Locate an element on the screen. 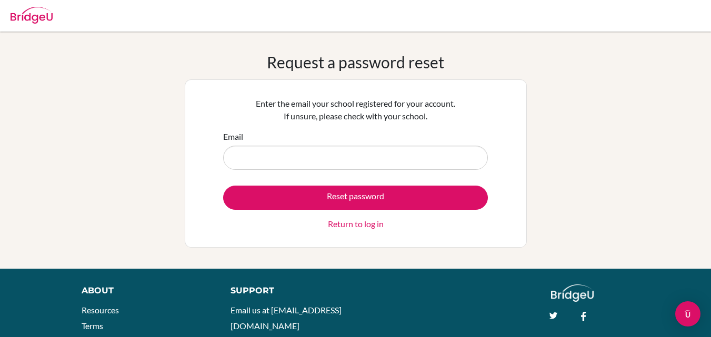 Image resolution: width=711 pixels, height=337 pixels. a: Resources is located at coordinates (100, 310).